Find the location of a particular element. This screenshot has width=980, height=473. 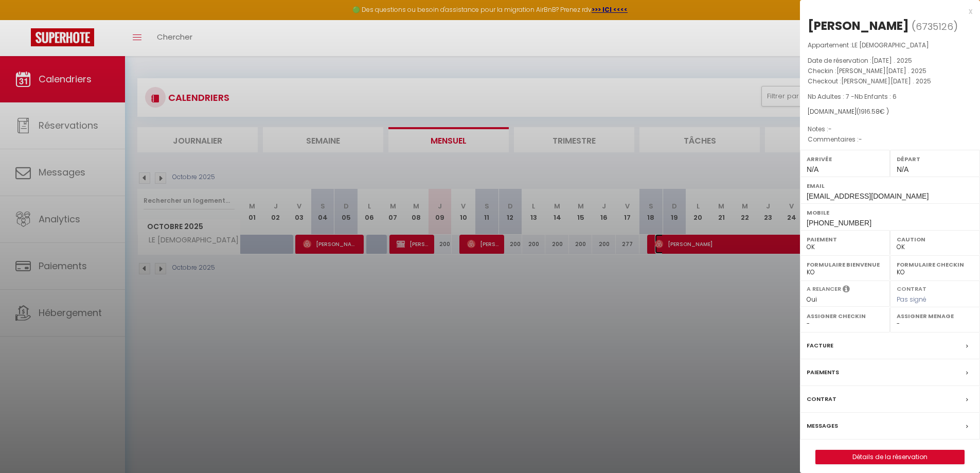

label: Email is located at coordinates (890, 186).